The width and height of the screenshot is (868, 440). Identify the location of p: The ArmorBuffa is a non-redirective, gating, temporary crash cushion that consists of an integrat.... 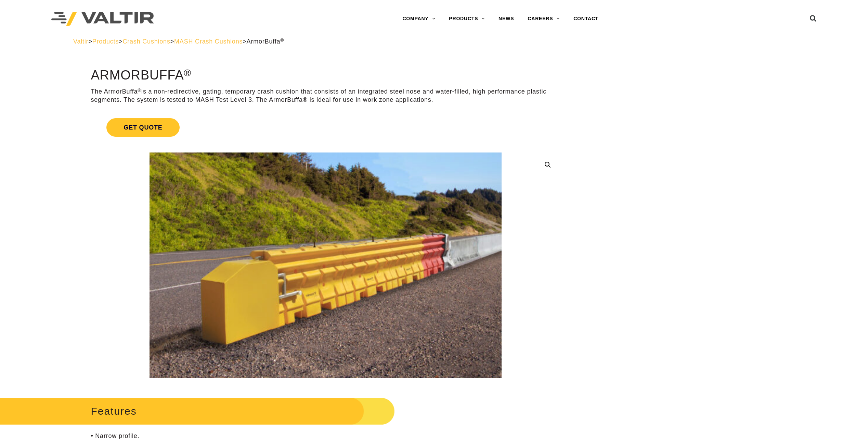
(326, 96).